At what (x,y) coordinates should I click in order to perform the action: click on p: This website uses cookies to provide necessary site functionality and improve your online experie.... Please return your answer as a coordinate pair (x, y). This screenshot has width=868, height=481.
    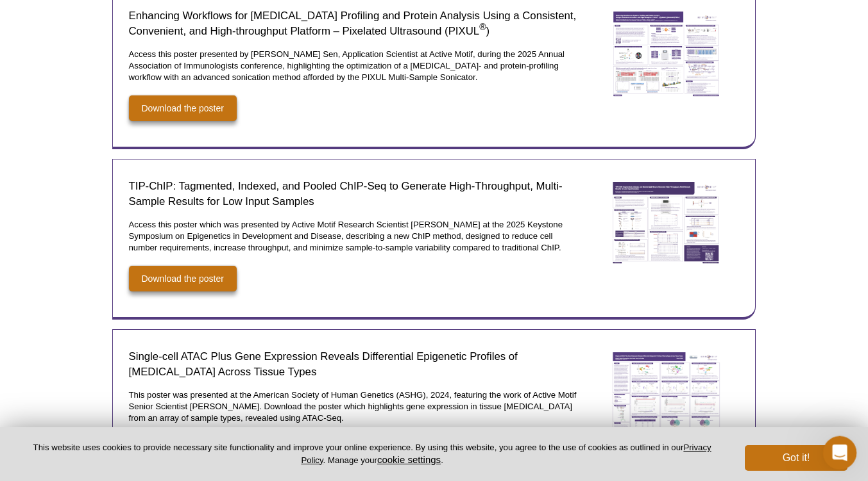
    Looking at the image, I should click on (372, 454).